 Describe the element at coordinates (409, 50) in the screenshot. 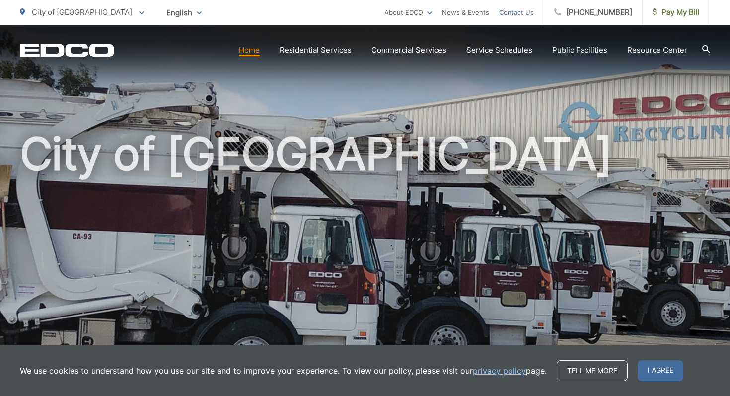

I see `a: Commercial Services` at that location.